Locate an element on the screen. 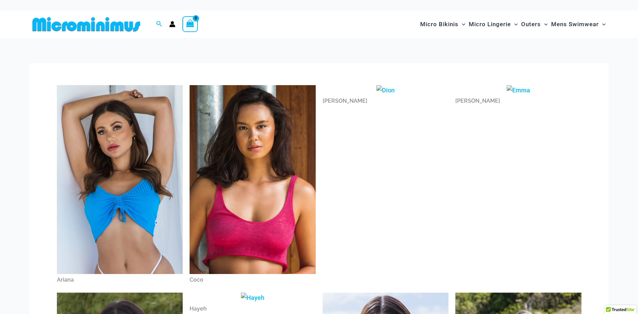 The height and width of the screenshot is (314, 638). a: View Shopping Cart, empty is located at coordinates (190, 24).